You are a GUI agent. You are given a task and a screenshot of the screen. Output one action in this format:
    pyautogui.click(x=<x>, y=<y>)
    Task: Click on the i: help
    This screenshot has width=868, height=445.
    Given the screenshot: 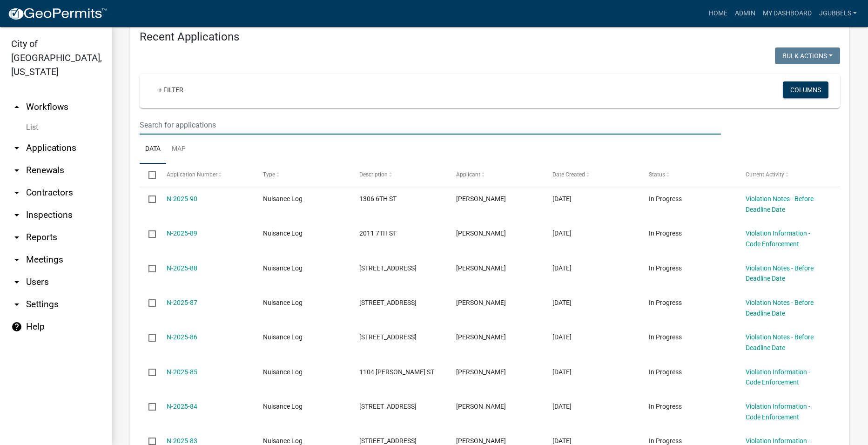 What is the action you would take?
    pyautogui.click(x=16, y=327)
    